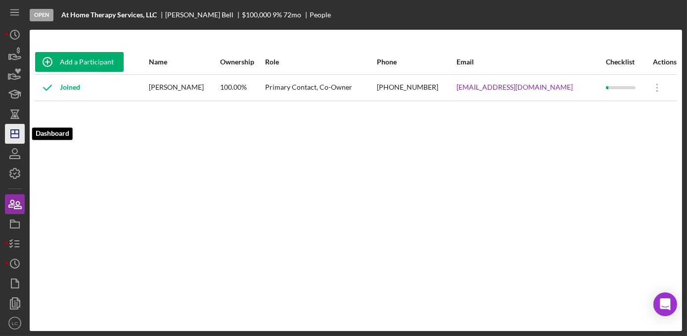 The width and height of the screenshot is (687, 336). I want to click on div: Open Intercom Messenger, so click(666, 304).